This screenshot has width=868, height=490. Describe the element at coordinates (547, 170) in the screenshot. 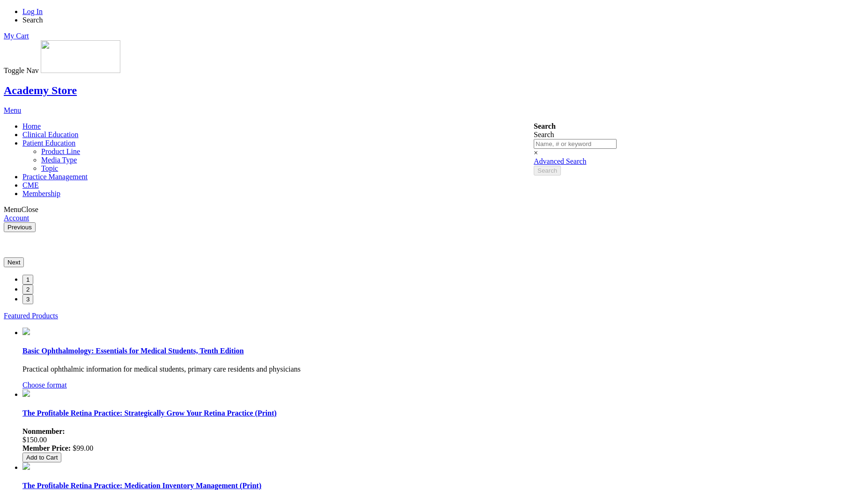

I see `button: Search` at that location.